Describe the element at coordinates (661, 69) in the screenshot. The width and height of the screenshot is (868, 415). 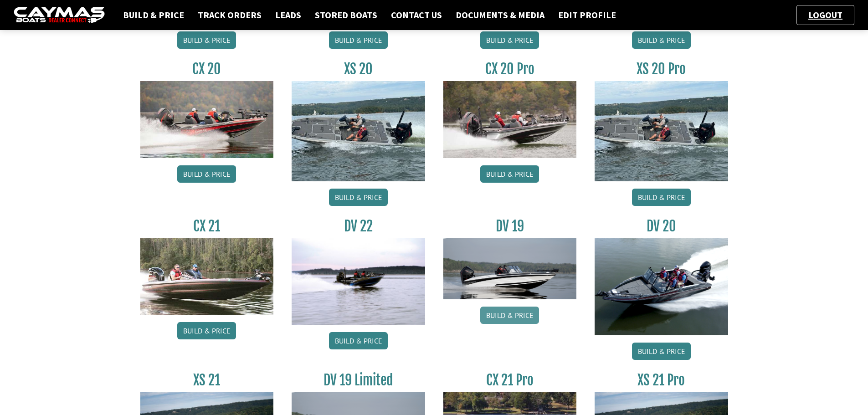
I see `h3: XS 20 Pro` at that location.